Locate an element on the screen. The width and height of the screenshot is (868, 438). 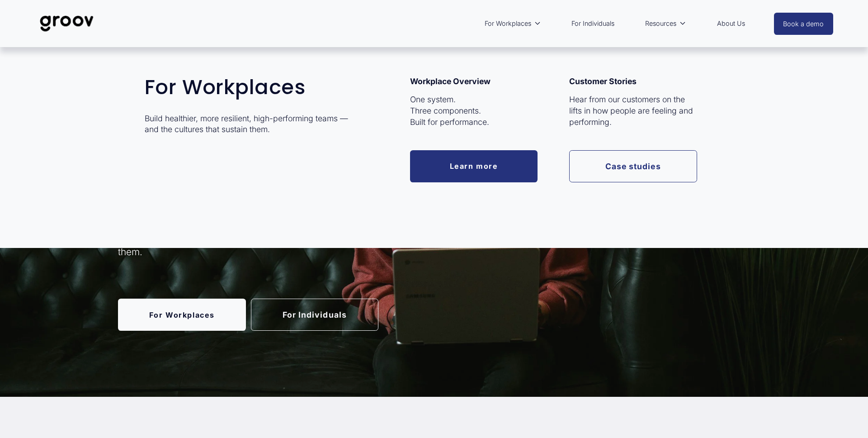
strong: Workplace Overview is located at coordinates (450, 81).